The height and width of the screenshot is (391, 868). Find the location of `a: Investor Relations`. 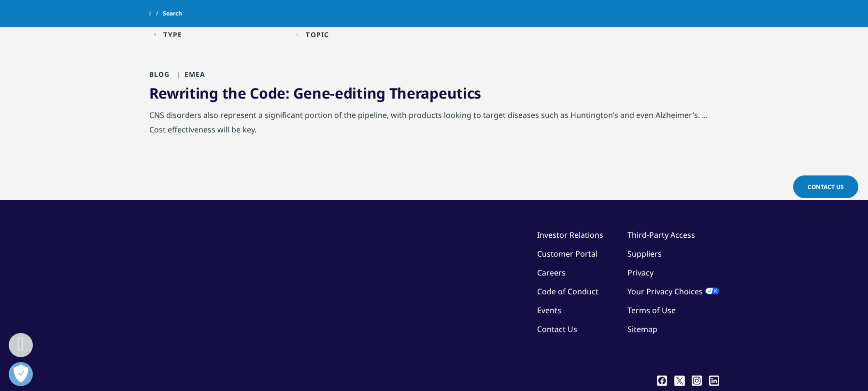

a: Investor Relations is located at coordinates (570, 235).